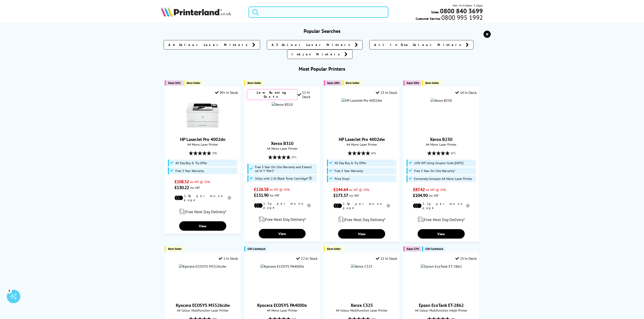 The height and width of the screenshot is (319, 644). I want to click on span: A3 Colour Laser Printers, so click(312, 45).